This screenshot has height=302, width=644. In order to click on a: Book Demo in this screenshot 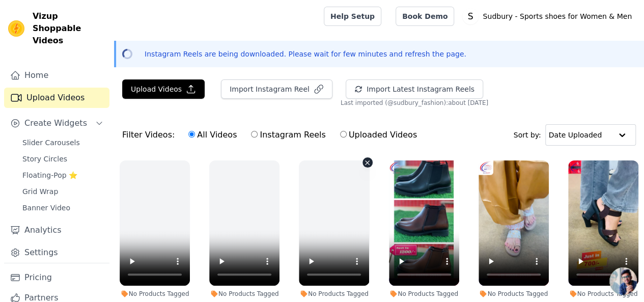, I will do `click(424, 16)`.